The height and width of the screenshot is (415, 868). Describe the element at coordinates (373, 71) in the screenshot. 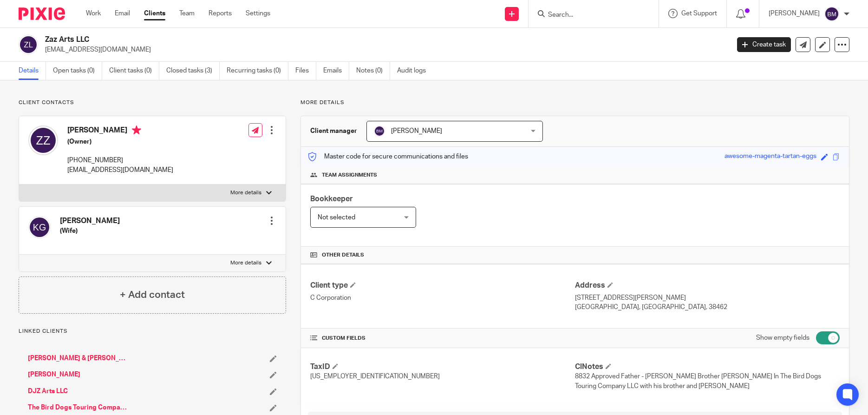

I see `a: Notes (0)` at that location.